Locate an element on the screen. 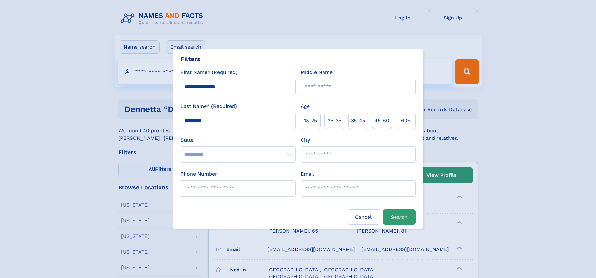 The width and height of the screenshot is (596, 278). label: City is located at coordinates (306, 140).